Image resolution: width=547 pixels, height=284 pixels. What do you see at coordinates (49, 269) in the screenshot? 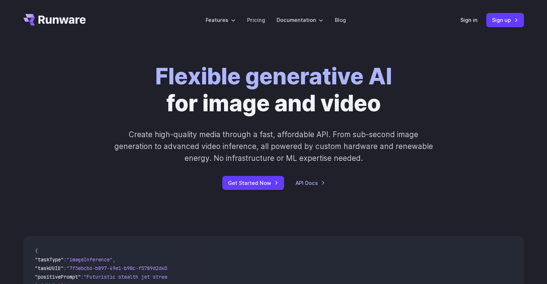
I see `span: "taskUUID"` at bounding box center [49, 269].